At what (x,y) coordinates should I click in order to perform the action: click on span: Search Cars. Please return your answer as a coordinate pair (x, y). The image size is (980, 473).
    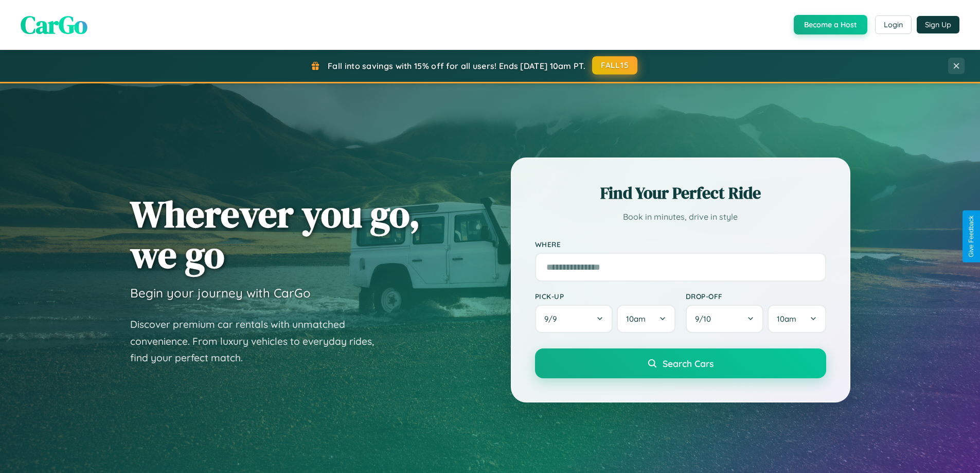
    Looking at the image, I should click on (688, 363).